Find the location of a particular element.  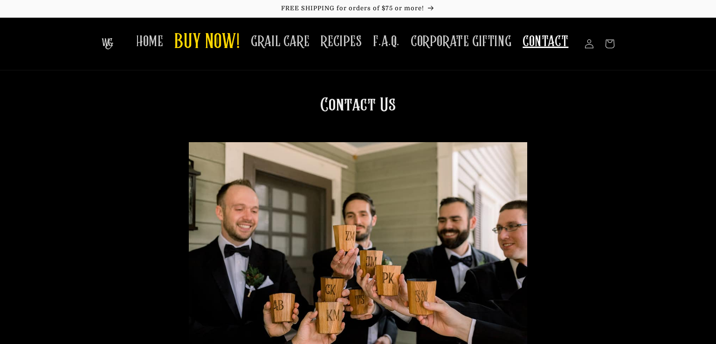

a: BUY NOW! is located at coordinates (207, 42).